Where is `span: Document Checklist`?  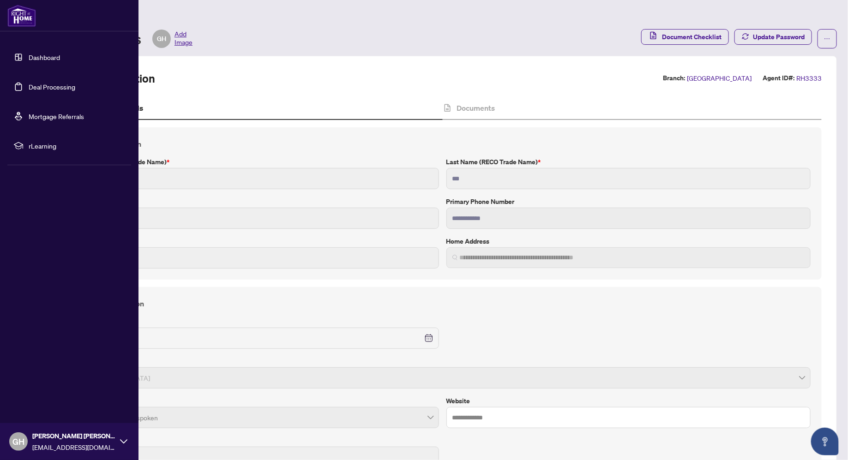
span: Document Checklist is located at coordinates (691, 37).